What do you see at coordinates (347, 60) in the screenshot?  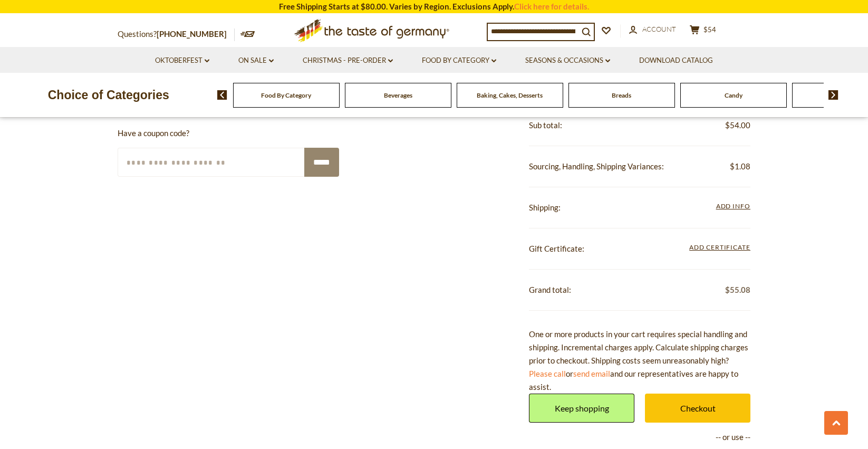 I see `a: Christmas - PRE-ORDER` at bounding box center [347, 60].